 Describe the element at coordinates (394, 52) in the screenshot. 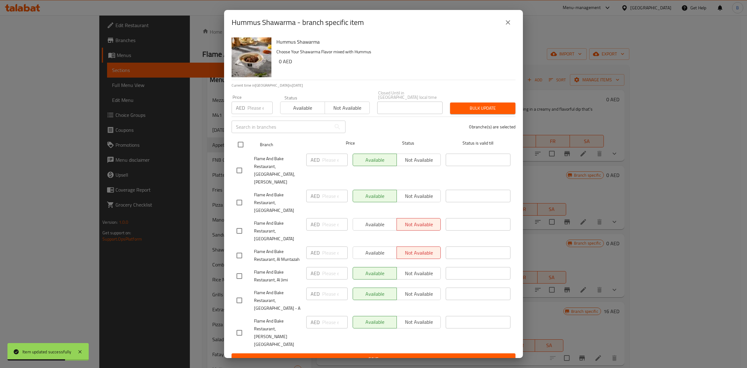

I see `p: Choose Your Shawarma Flavor mixed with Hummus` at that location.